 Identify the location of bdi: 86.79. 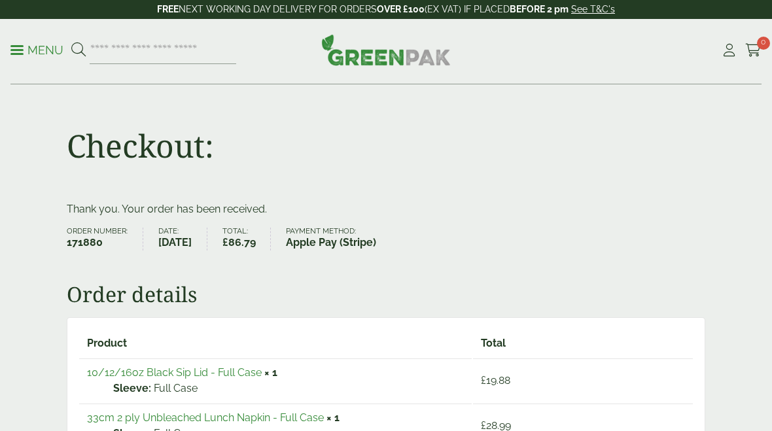
(239, 242).